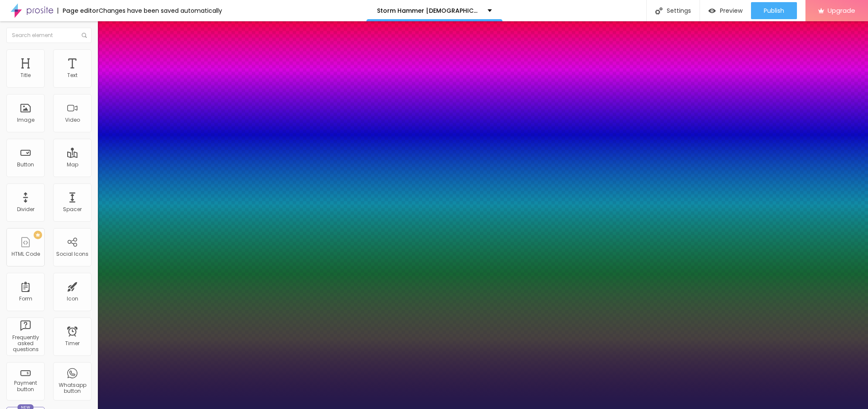  I want to click on img: view-1.svg, so click(712, 11).